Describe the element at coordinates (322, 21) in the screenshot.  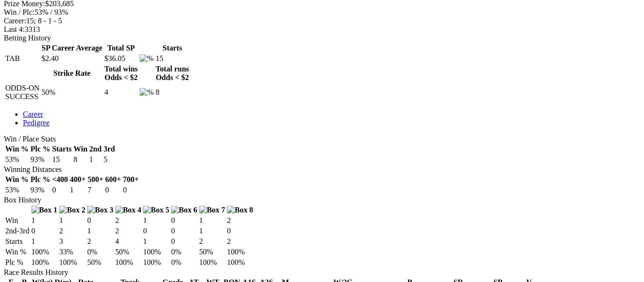
I see `div: 15; 8 - 1 - 5` at that location.